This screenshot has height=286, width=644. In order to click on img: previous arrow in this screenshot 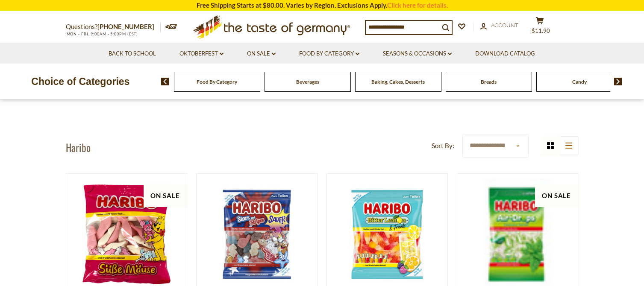, I will do `click(165, 81)`.